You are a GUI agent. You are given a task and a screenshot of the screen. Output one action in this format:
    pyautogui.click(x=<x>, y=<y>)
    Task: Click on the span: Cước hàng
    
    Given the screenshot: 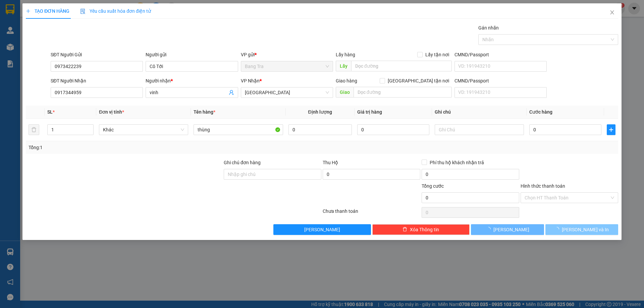 What is the action you would take?
    pyautogui.click(x=541, y=112)
    